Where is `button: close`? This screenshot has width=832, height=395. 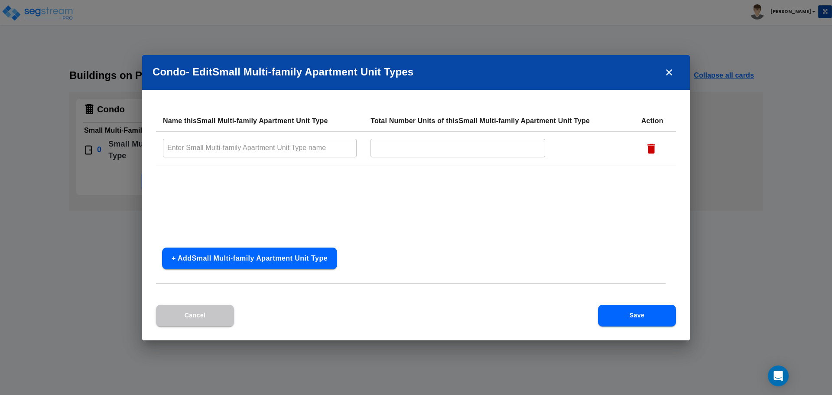
button: close is located at coordinates (669, 72).